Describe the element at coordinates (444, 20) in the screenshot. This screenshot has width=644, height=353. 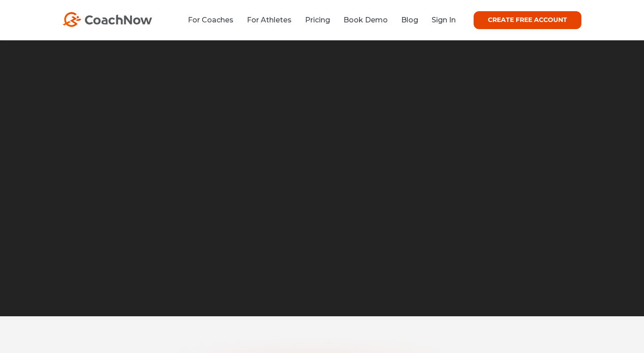
I see `a: Sign In` at that location.